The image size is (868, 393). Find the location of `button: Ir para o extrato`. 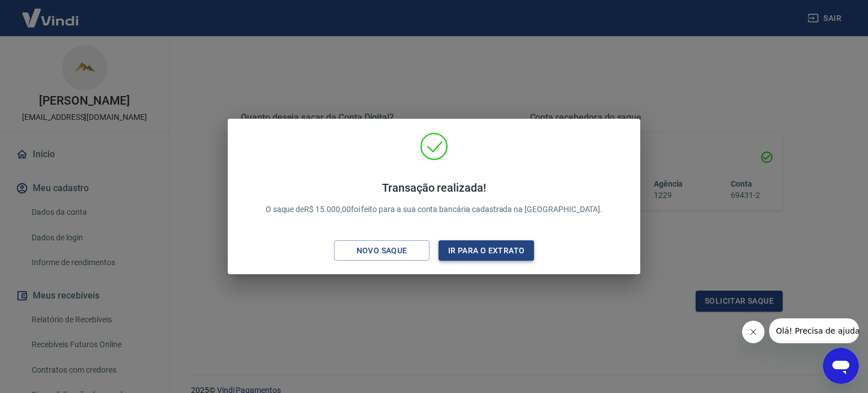

button: Ir para o extrato is located at coordinates (486, 250).